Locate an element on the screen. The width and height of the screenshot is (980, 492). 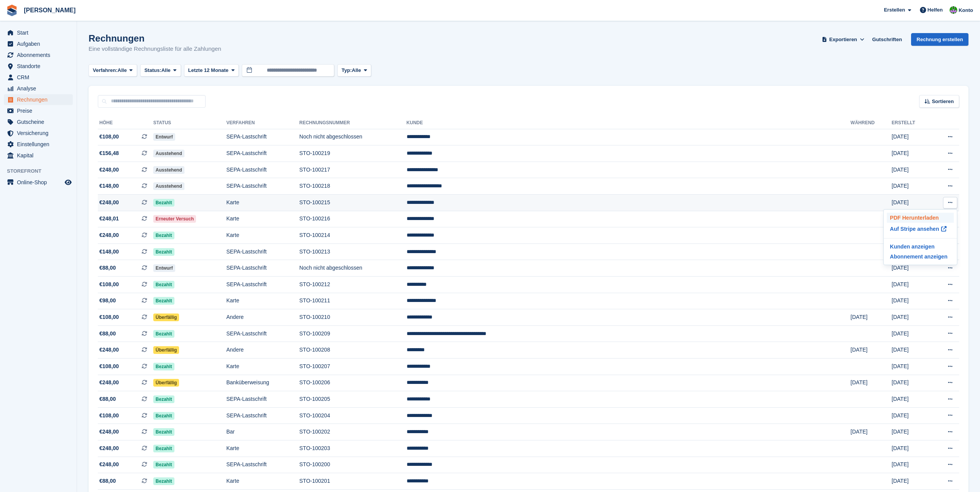
button: Verfahren: Alle is located at coordinates (113, 70).